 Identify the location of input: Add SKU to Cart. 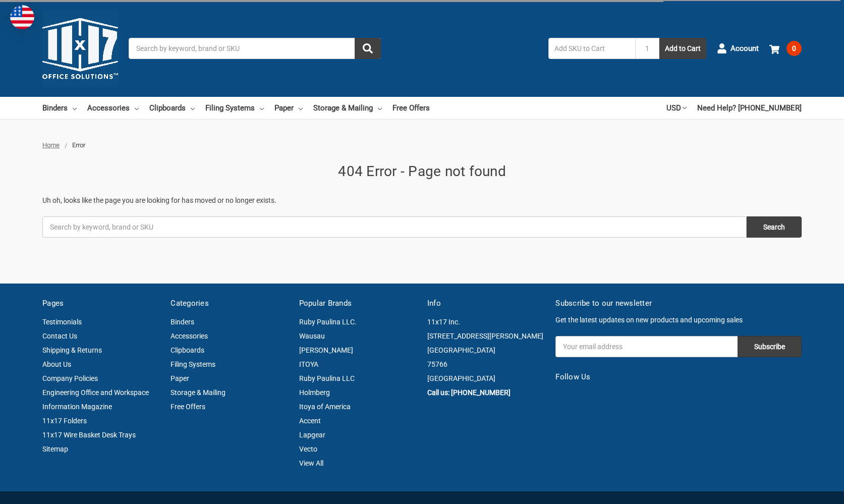
(592, 49).